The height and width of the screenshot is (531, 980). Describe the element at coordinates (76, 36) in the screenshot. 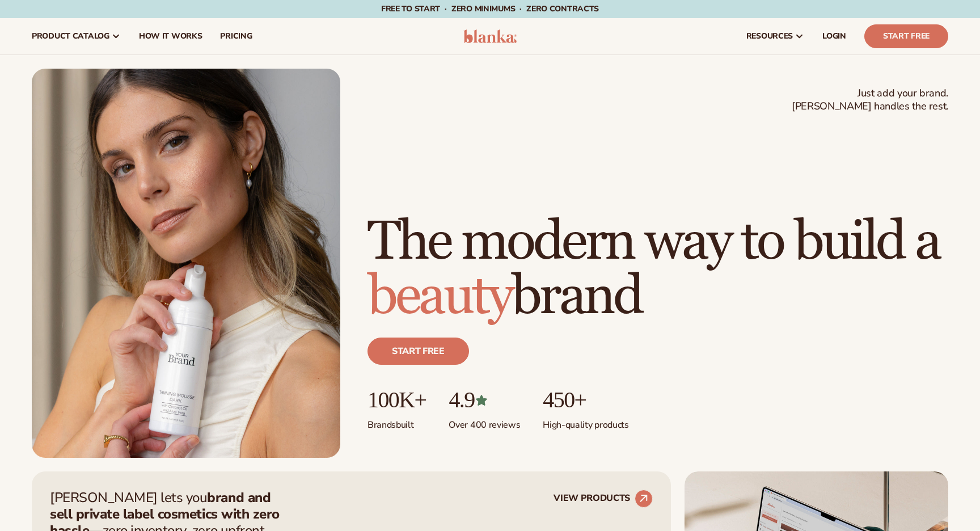

I see `a: product catalog` at that location.